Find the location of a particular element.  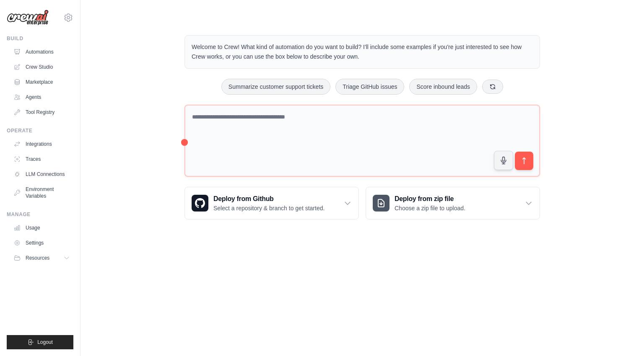

a: Automations is located at coordinates (42, 52).